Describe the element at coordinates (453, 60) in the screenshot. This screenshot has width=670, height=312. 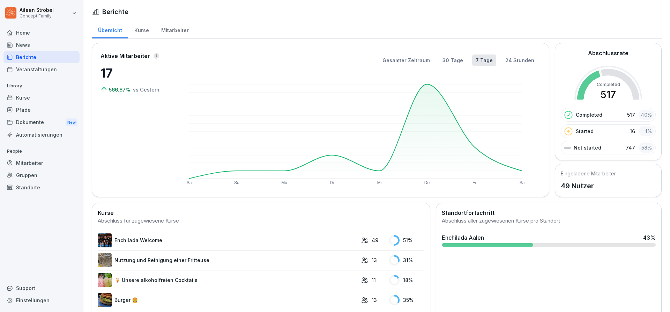
I see `button: 30 Tage` at that location.